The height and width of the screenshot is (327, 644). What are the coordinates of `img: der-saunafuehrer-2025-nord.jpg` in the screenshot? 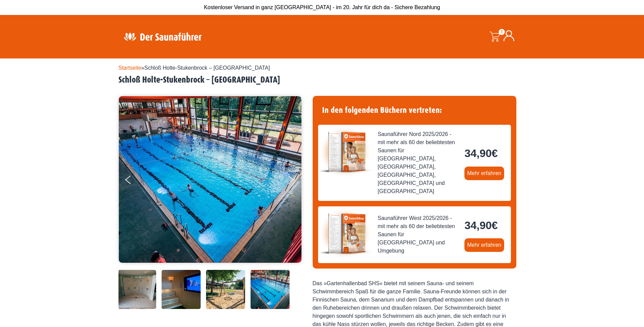 It's located at (345, 152).